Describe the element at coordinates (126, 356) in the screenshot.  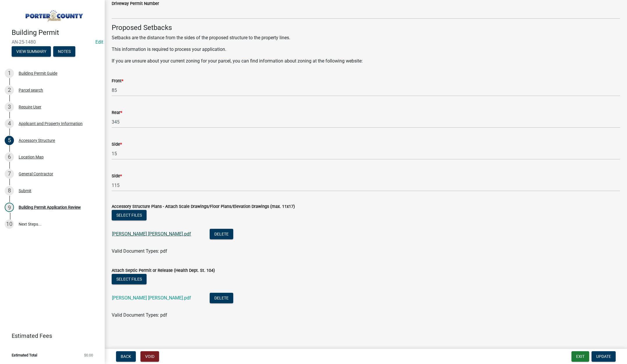
I see `span: Back` at that location.